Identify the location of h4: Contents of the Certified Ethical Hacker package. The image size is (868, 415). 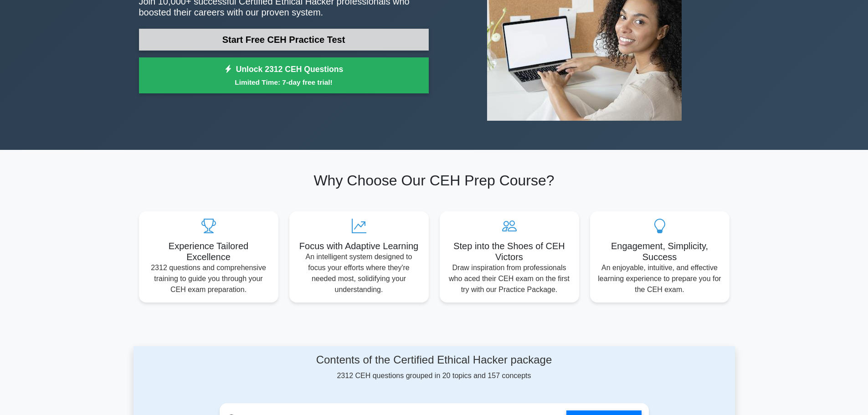
(434, 360).